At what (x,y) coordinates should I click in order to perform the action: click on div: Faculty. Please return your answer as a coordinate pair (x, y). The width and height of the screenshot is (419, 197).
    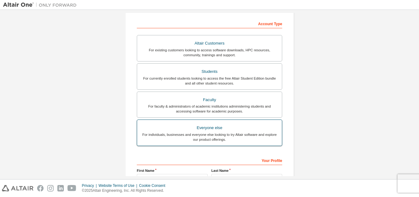
    Looking at the image, I should click on (210, 100).